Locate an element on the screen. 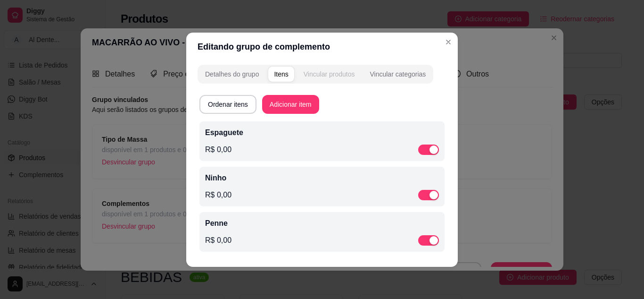  div: Vincular produtos is located at coordinates (329, 74).